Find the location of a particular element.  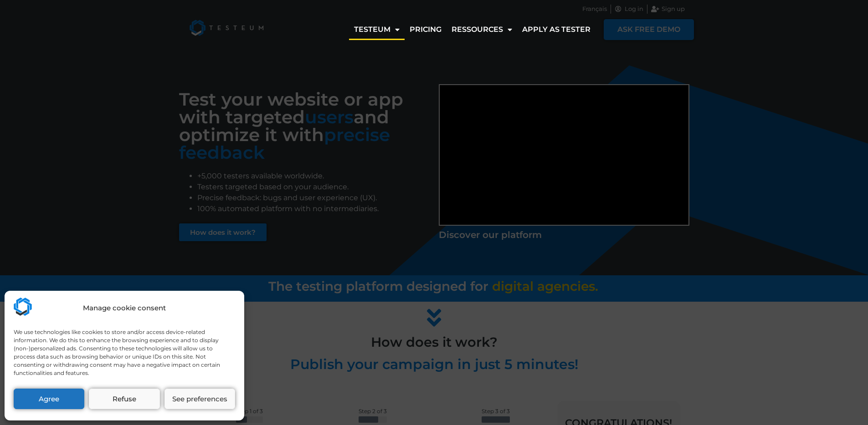

nav: Menu is located at coordinates (472, 30).